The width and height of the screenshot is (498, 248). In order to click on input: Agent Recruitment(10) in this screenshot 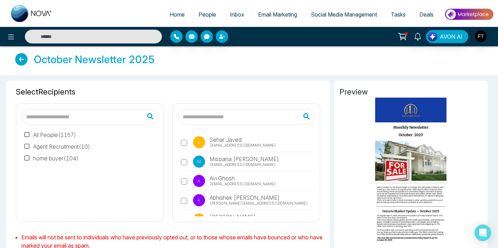, I will do `click(28, 147)`.